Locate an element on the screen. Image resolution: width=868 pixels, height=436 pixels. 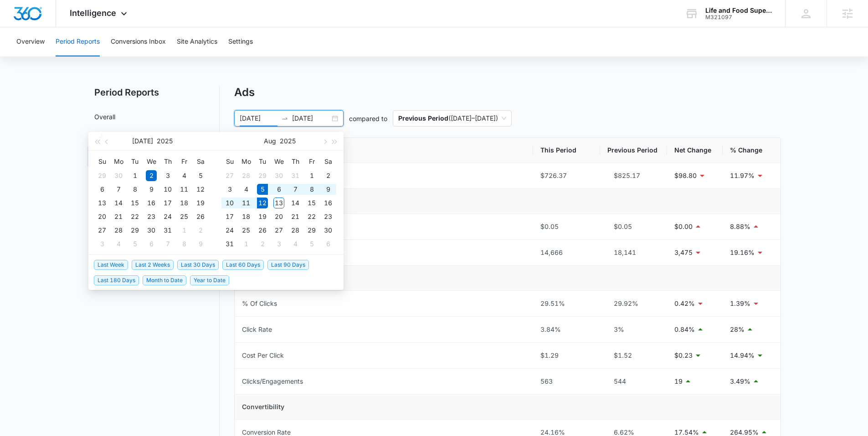
div: $825.17 is located at coordinates (634, 176).